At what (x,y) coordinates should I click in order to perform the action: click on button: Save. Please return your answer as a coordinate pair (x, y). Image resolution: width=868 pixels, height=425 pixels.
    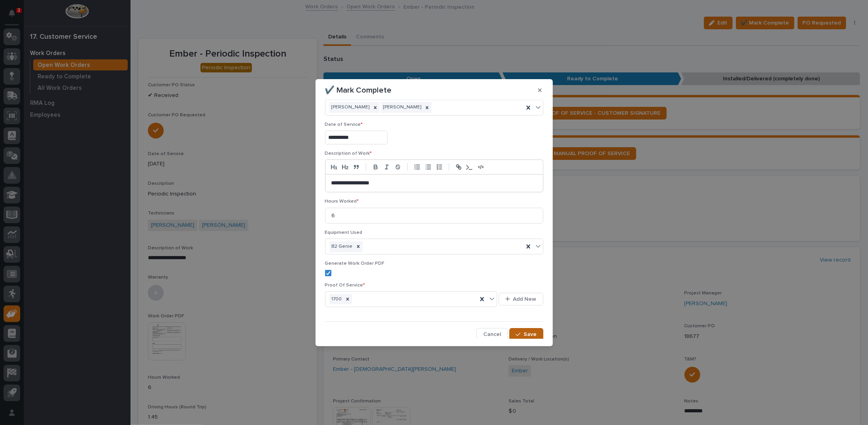
    Looking at the image, I should click on (526, 334).